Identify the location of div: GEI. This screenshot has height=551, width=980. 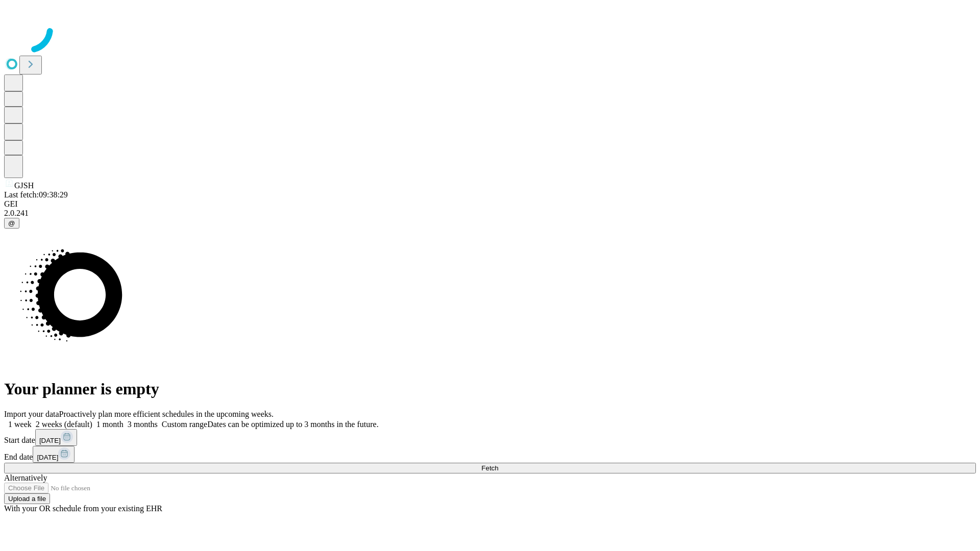
(490, 204).